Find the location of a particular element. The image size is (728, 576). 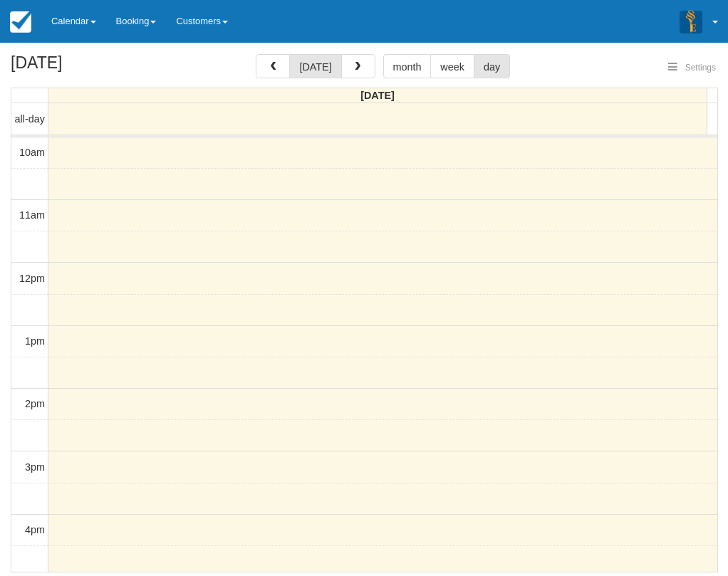

button: Settings is located at coordinates (691, 67).